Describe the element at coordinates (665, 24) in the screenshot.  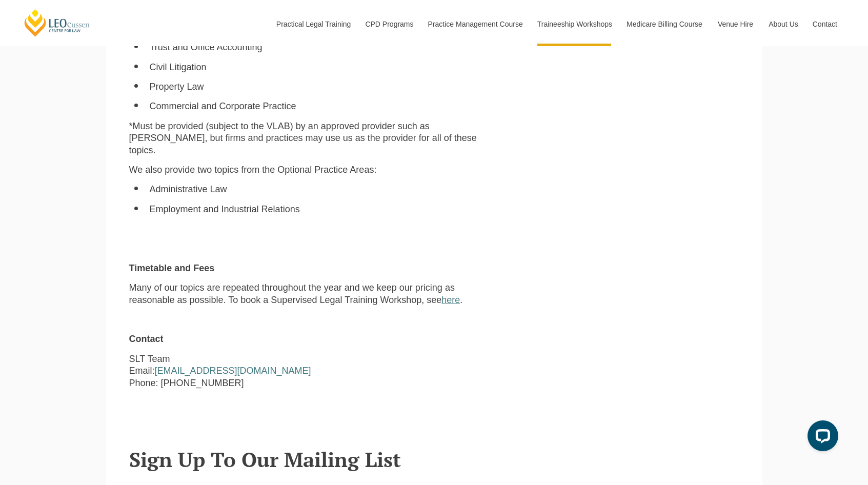
I see `a: Medicare Billing Course` at that location.